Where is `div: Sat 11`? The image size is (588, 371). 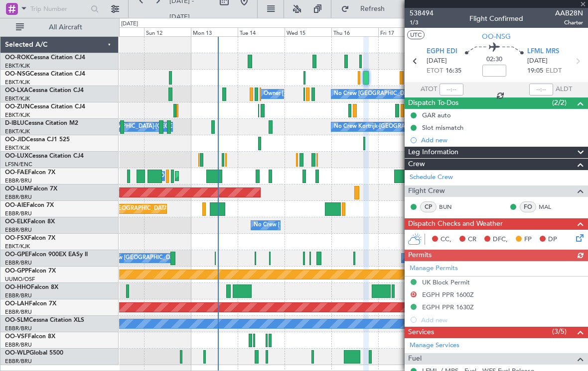 div: Sat 11 is located at coordinates (120, 32).